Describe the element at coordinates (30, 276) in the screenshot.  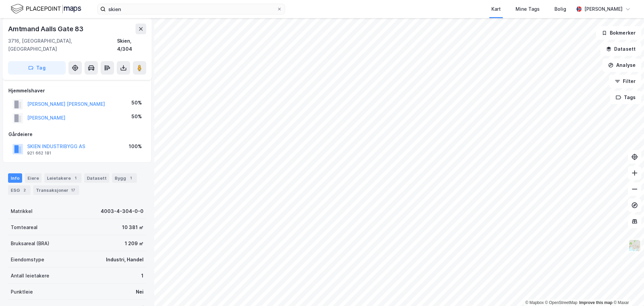
I see `div: Antall leietakere` at that location.